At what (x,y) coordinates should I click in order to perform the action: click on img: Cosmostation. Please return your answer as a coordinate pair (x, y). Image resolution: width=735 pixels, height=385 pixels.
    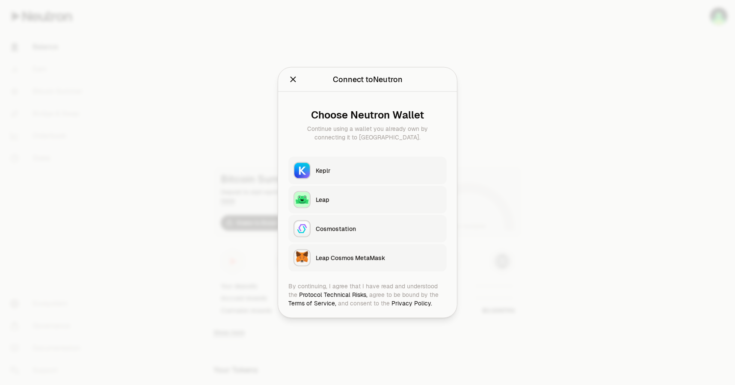
    Looking at the image, I should click on (302, 229).